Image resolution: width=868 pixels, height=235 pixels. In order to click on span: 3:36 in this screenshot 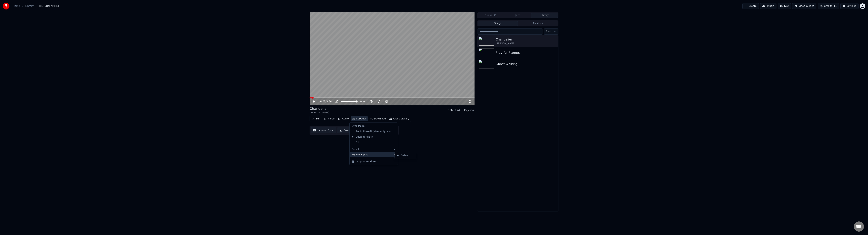, I will do `click(329, 101)`.